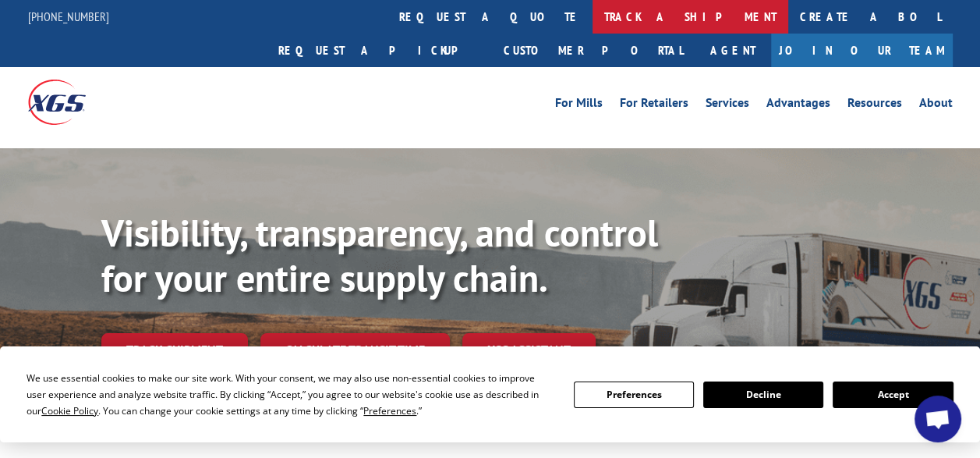 The image size is (980, 458). Describe the element at coordinates (936, 105) in the screenshot. I see `a: About` at that location.